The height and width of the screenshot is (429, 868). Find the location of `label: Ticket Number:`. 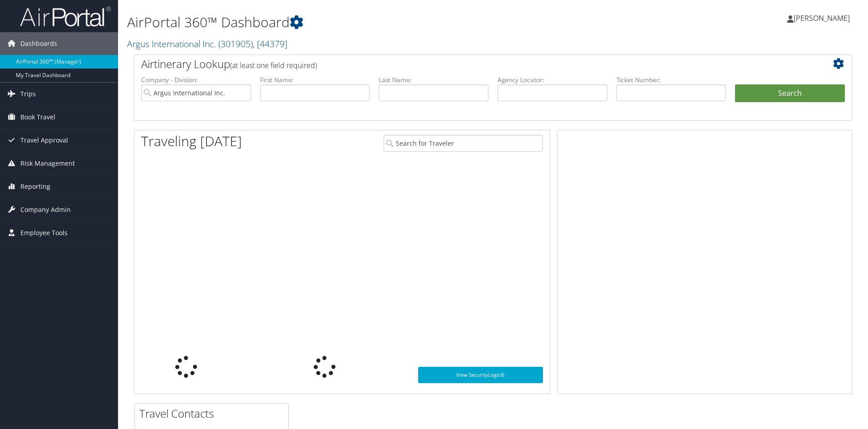

label: Ticket Number: is located at coordinates (672, 80).